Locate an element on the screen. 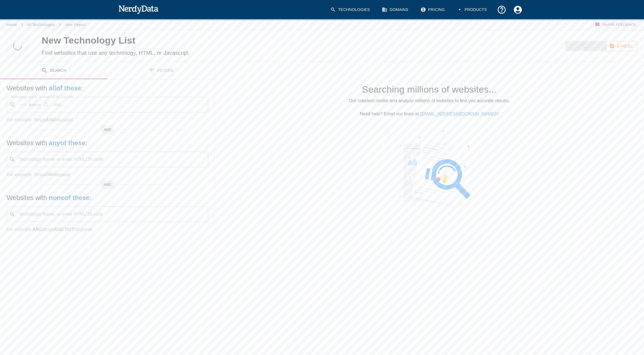  p: New Report is located at coordinates (75, 25).